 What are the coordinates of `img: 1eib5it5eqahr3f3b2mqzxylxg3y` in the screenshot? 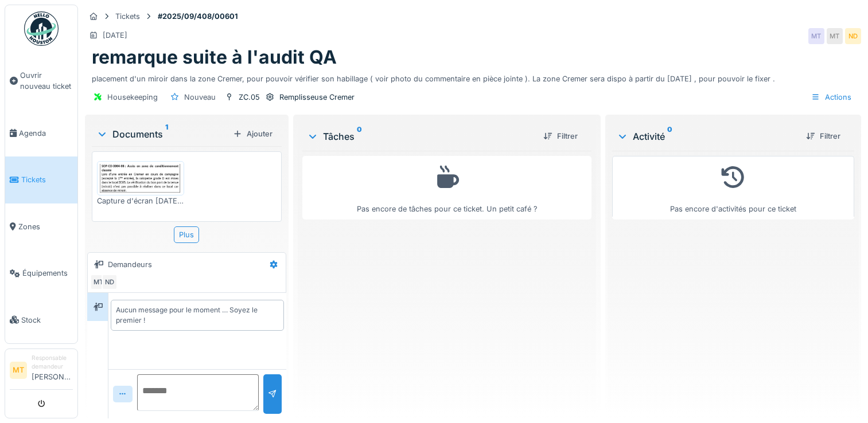 It's located at (140, 178).